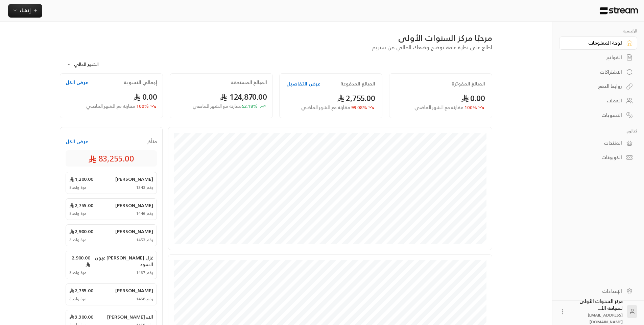 The width and height of the screenshot is (644, 325). What do you see at coordinates (140, 83) in the screenshot?
I see `h2: إجمالي التسوية` at bounding box center [140, 83].